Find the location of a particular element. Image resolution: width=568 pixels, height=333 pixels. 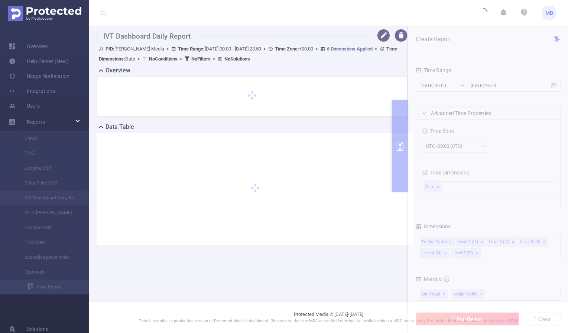

b: PID: is located at coordinates (110, 49).